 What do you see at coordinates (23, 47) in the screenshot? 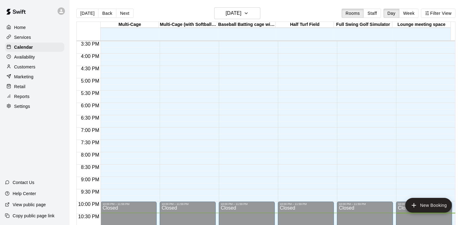
I see `p: Calendar` at bounding box center [23, 47].